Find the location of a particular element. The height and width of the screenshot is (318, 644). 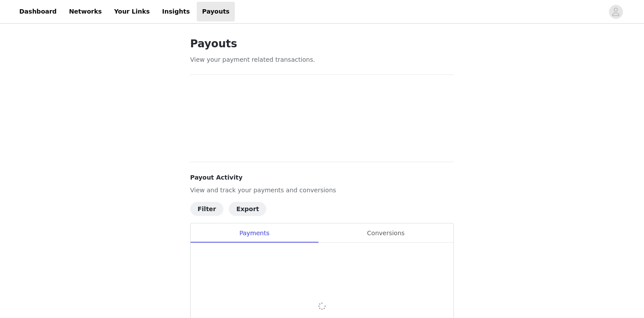

div: avatar is located at coordinates (615, 12).